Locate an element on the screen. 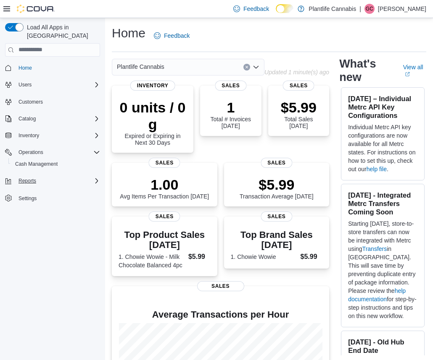 This screenshot has height=360, width=433. a: Home is located at coordinates (25, 68).